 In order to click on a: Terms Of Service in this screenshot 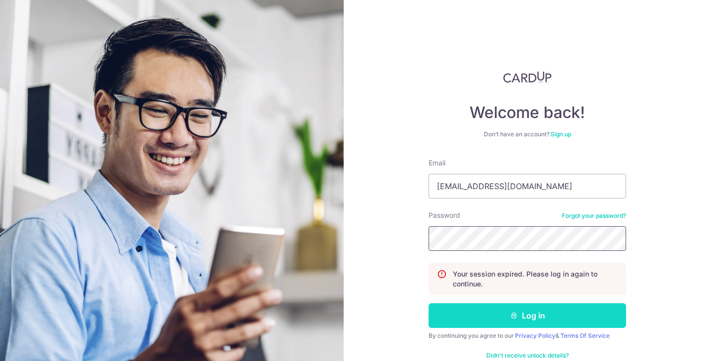, I will do `click(585, 335)`.